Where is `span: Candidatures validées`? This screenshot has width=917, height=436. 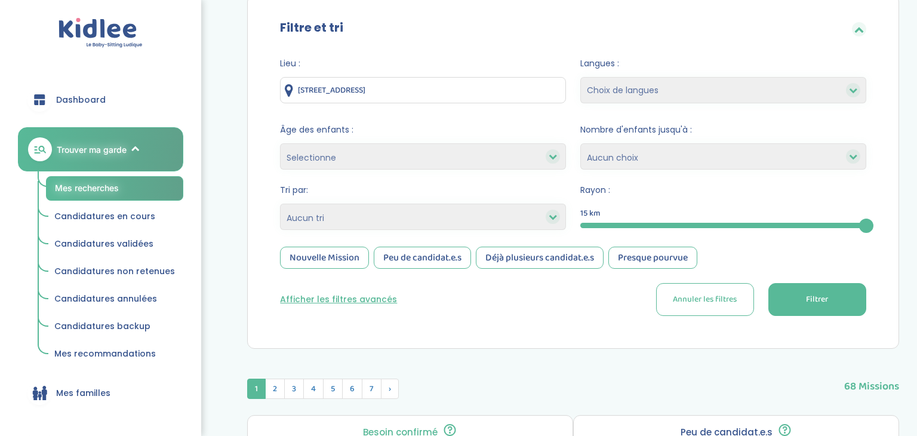 span: Candidatures validées is located at coordinates (104, 244).